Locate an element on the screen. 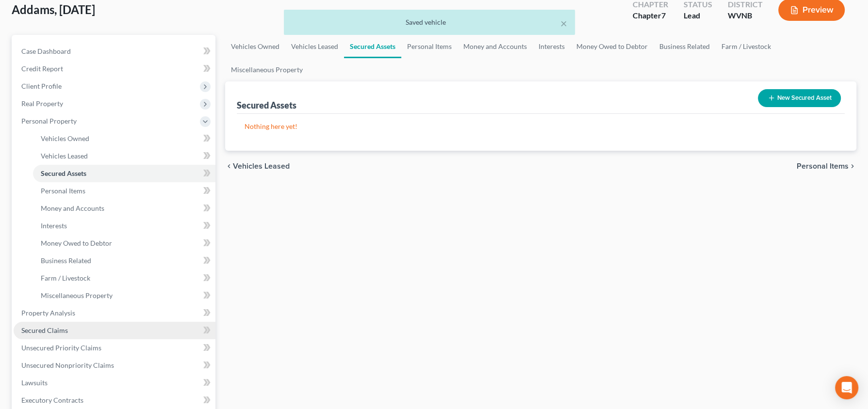 The image size is (868, 409). span: Client Profile is located at coordinates (41, 86).